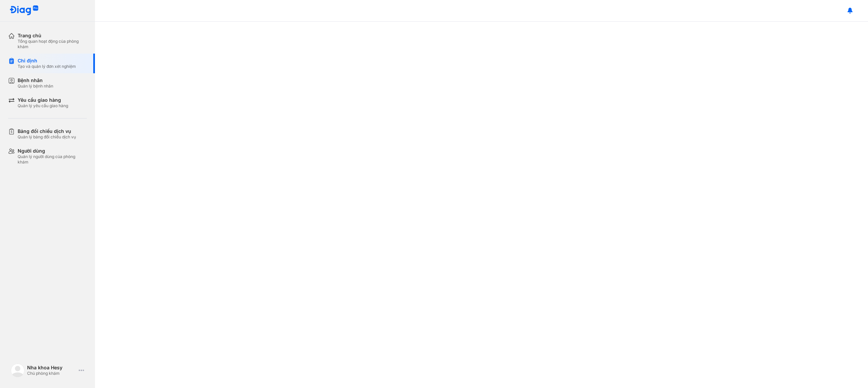 The image size is (868, 388). I want to click on div: Yêu cầu giao hàng, so click(43, 100).